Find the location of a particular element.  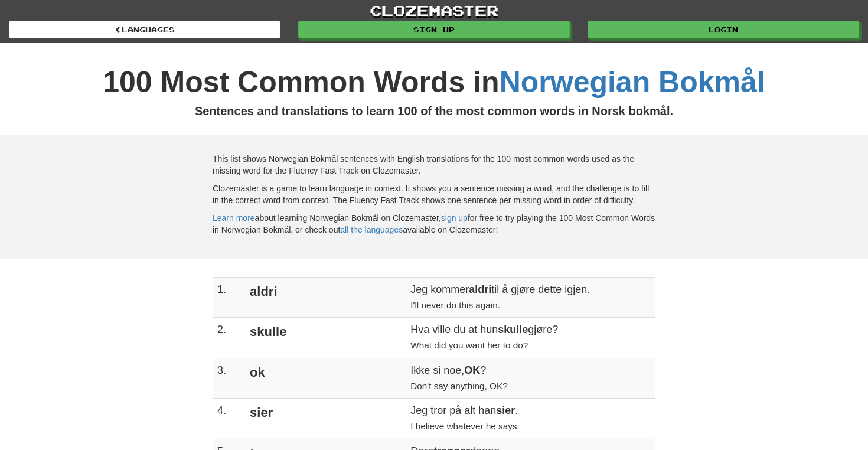

a: Learn more is located at coordinates (234, 218).